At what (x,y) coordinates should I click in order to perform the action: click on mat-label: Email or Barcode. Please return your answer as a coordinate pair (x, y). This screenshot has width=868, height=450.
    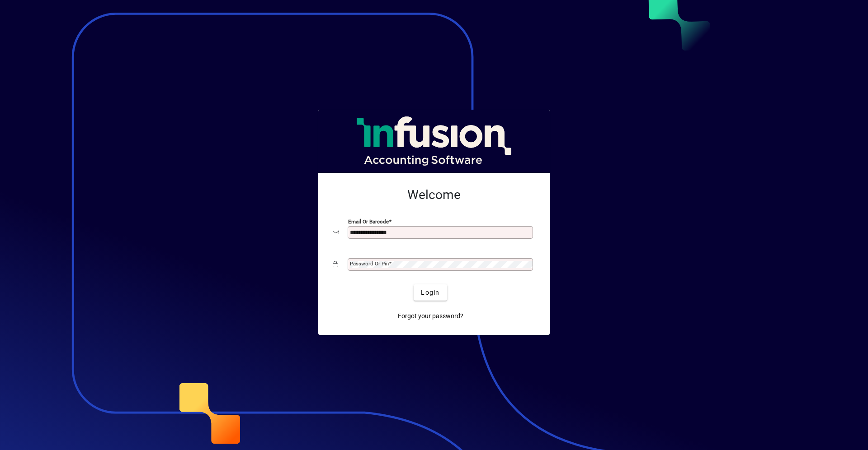
    Looking at the image, I should click on (368, 222).